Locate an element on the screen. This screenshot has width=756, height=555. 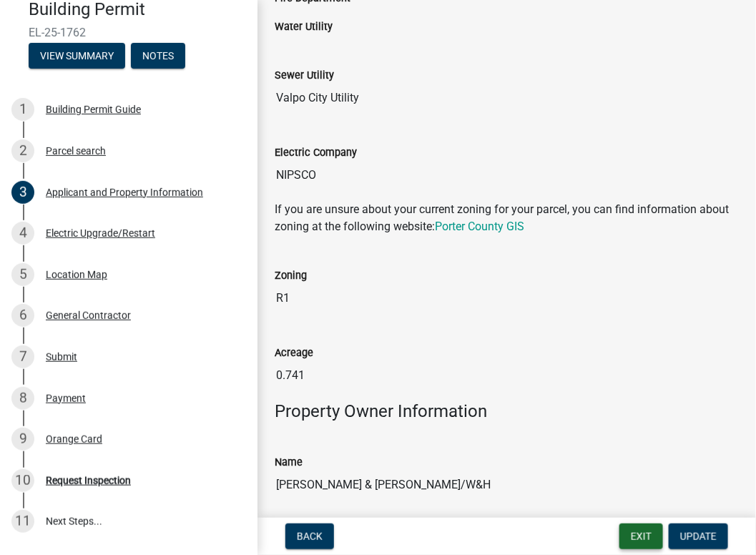
wm-modal-confirm: Notes is located at coordinates (158, 56).